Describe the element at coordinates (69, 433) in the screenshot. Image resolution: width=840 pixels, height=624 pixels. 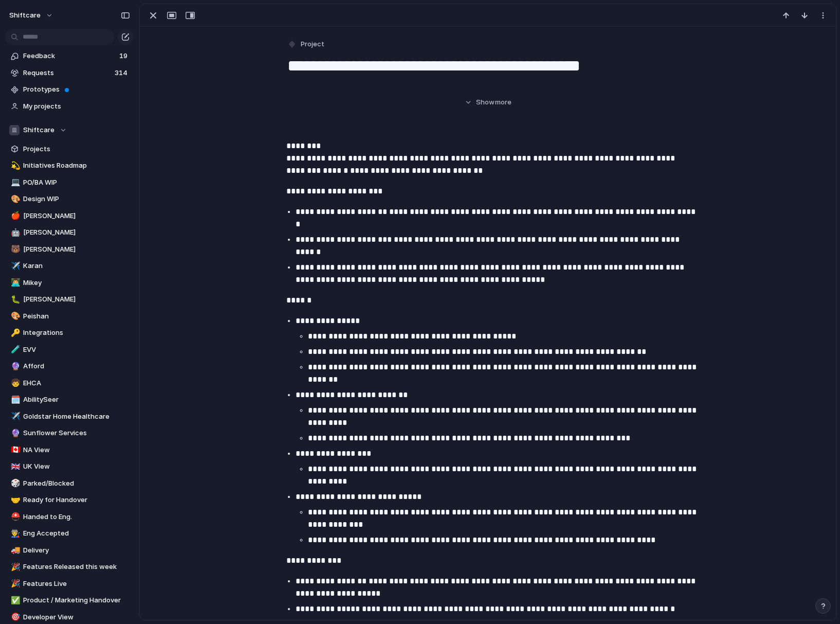
I see `a: 🔮Sunflower Services` at that location.